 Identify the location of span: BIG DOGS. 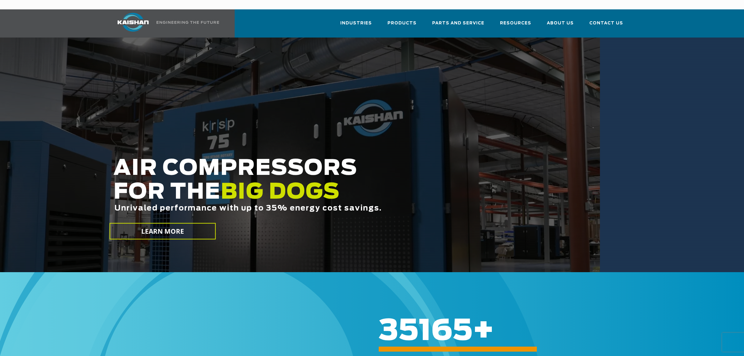
(280, 192).